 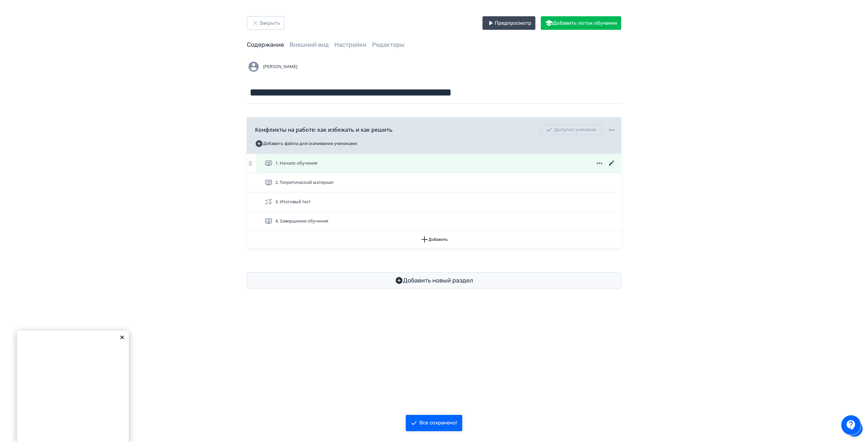 What do you see at coordinates (388, 45) in the screenshot?
I see `a: Редакторы` at bounding box center [388, 45].